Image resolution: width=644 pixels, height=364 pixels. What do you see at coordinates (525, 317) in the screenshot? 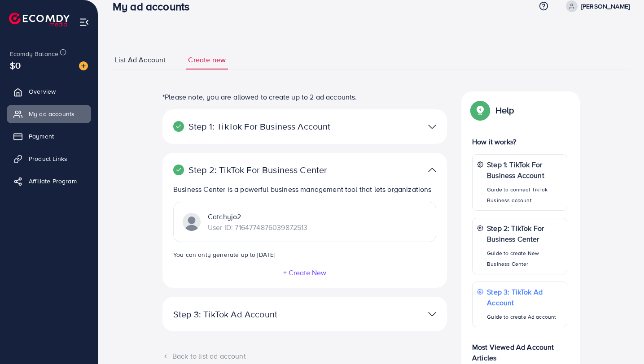
I see `p: Guide to create Ad account` at bounding box center [525, 317].